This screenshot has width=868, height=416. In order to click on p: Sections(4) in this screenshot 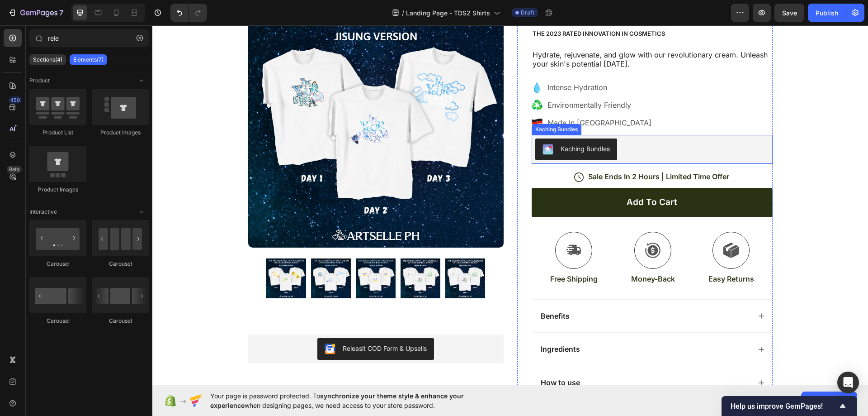, I will do `click(48, 60)`.